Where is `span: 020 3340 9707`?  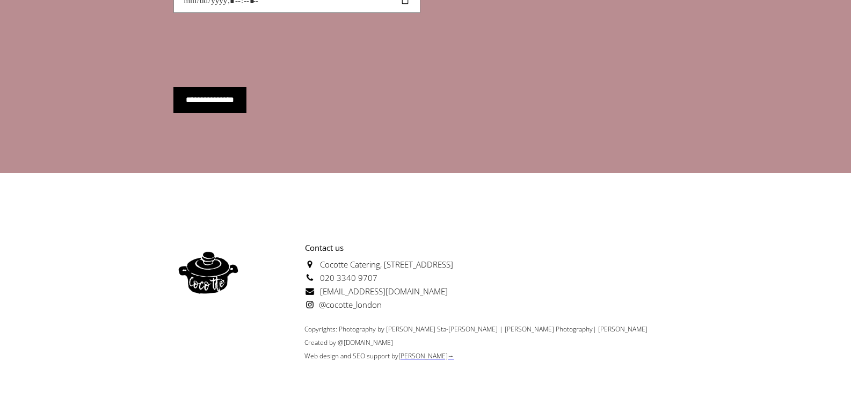
span: 020 3340 9707 is located at coordinates (341, 277).